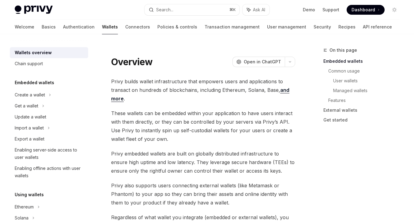  I want to click on span: Privy also supports users connecting external wallets (like Metamask or Phantom) to your app so t..., so click(203, 194).